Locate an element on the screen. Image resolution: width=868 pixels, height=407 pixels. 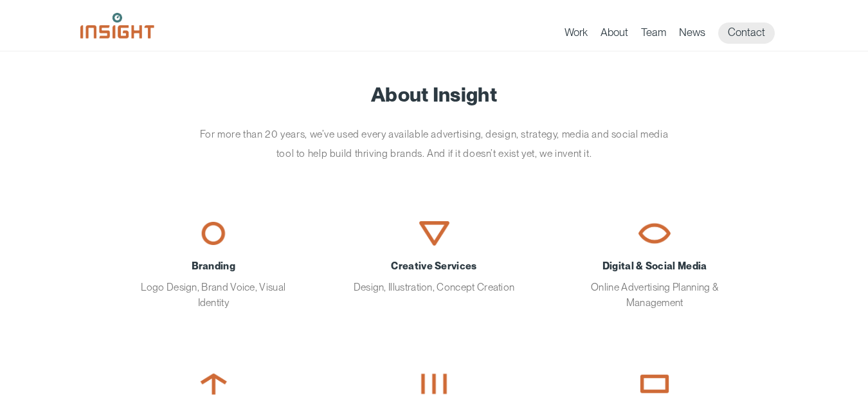
a: Contact is located at coordinates (746, 33).